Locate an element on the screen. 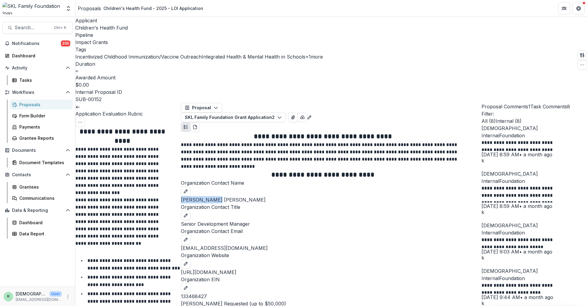 The image size is (587, 306). button: Partners is located at coordinates (565, 8).